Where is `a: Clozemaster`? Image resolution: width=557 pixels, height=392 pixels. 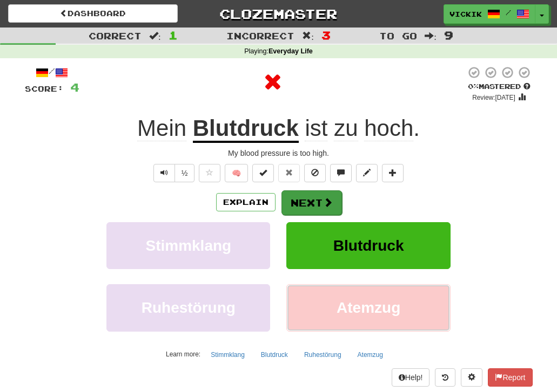
a: Clozemaster is located at coordinates (279, 13).